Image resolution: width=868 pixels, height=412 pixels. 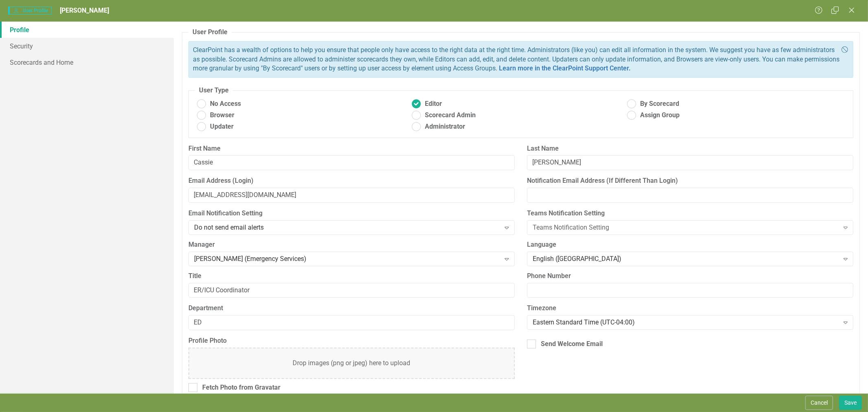 I want to click on div: Drop images (png or jpeg) here to upload, so click(x=351, y=363).